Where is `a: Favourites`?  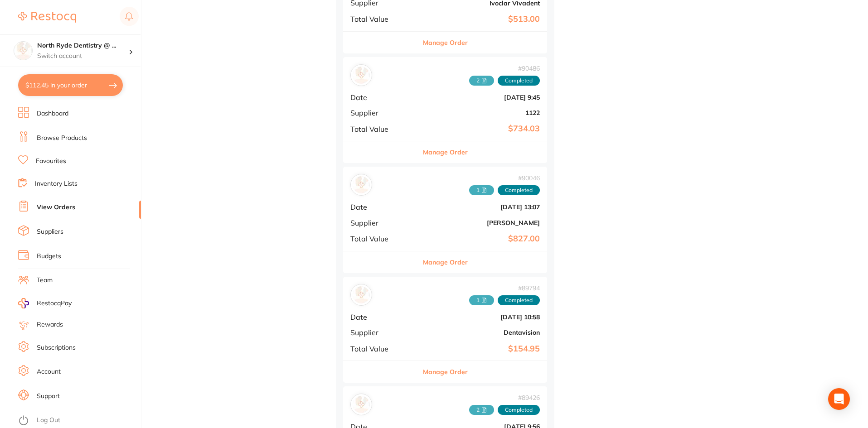 a: Favourites is located at coordinates (51, 162).